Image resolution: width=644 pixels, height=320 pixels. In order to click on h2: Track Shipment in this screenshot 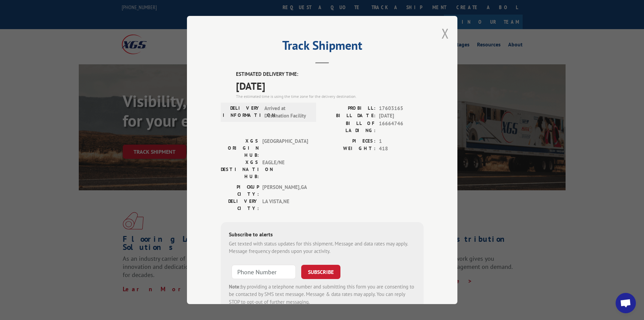, I will do `click(322, 47)`.